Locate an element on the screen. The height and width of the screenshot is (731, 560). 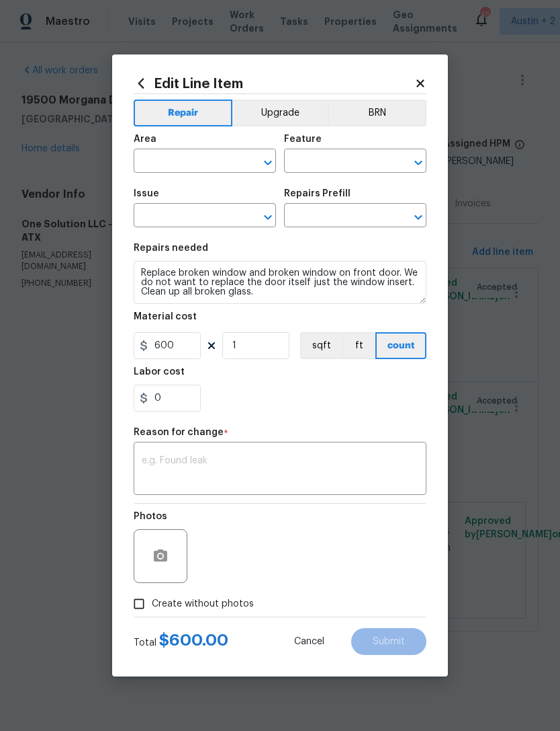
button: ft is located at coordinates (358, 346).